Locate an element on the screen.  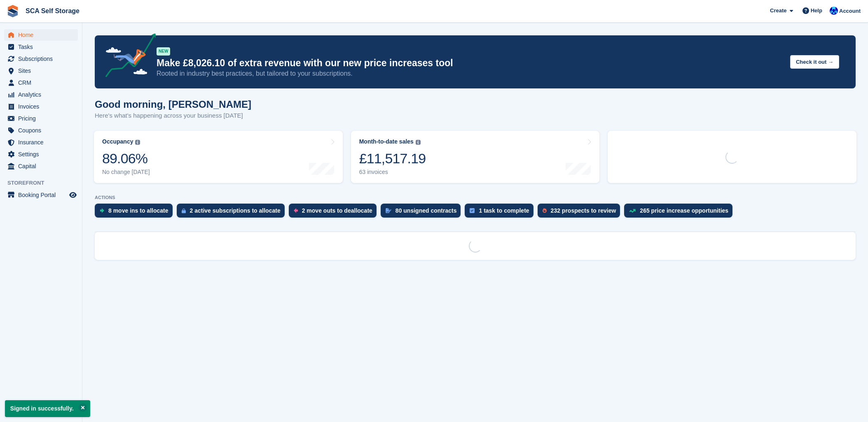
div: 232 prospects to review is located at coordinates (584, 211).